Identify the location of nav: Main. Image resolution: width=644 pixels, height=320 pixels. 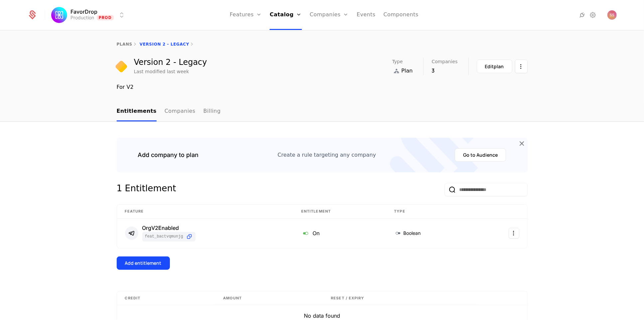
(322, 111).